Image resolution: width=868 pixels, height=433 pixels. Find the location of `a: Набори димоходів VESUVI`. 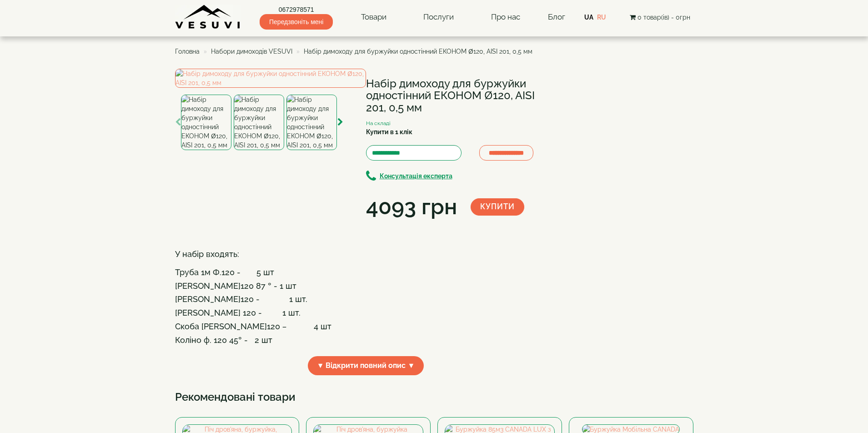

a: Набори димоходів VESUVI is located at coordinates (252, 51).